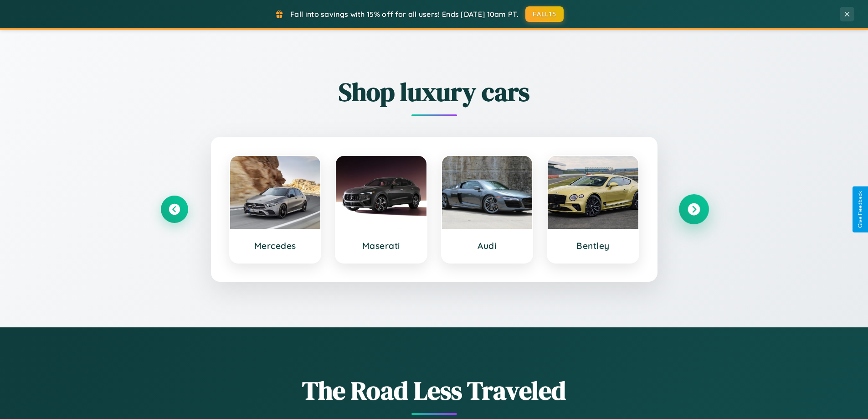 The width and height of the screenshot is (868, 419). What do you see at coordinates (434, 390) in the screenshot?
I see `h1: The Road Less Traveled` at bounding box center [434, 390].